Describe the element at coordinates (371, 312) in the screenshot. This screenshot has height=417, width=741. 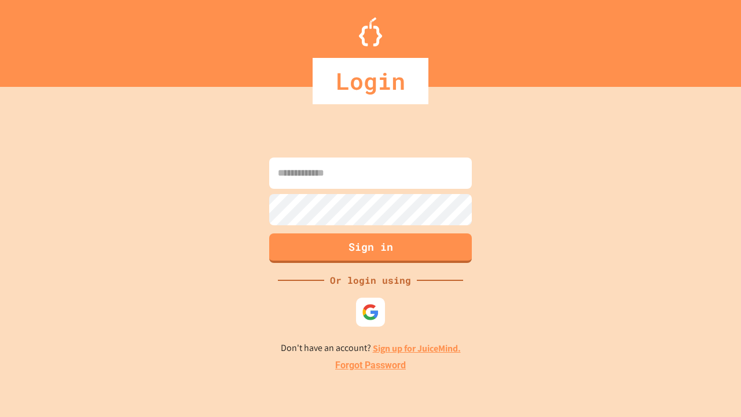
I see `img: google-icon.svg` at that location.